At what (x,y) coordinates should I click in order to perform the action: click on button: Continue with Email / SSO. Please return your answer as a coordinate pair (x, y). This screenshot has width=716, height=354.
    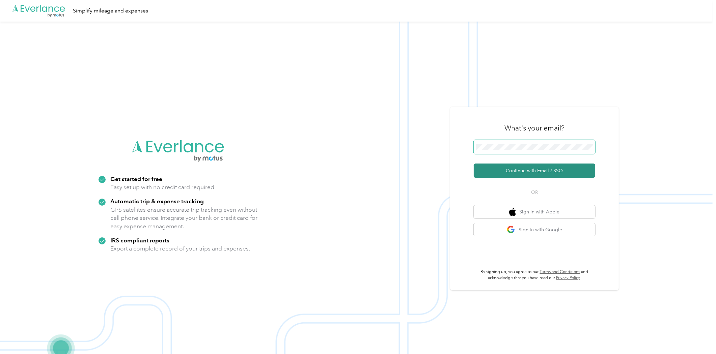
    Looking at the image, I should click on (534, 171).